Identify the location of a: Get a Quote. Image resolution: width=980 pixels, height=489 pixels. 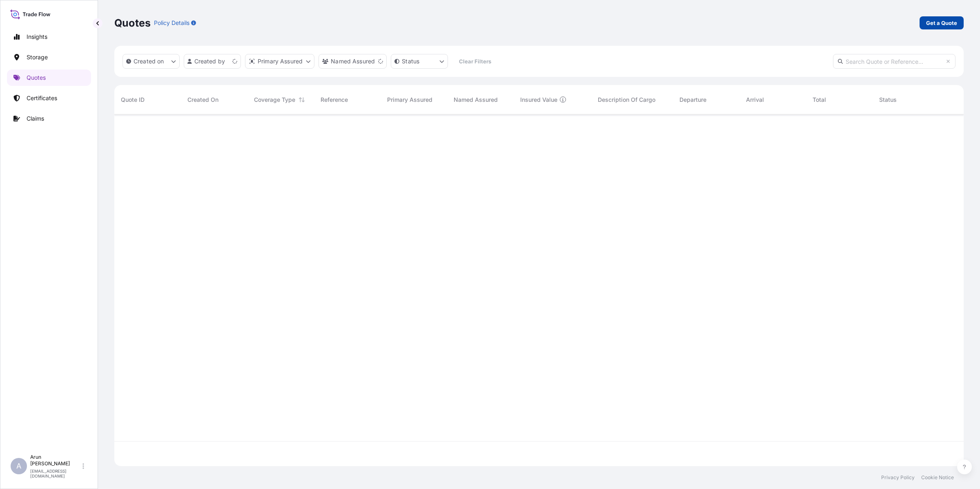
(942, 23).